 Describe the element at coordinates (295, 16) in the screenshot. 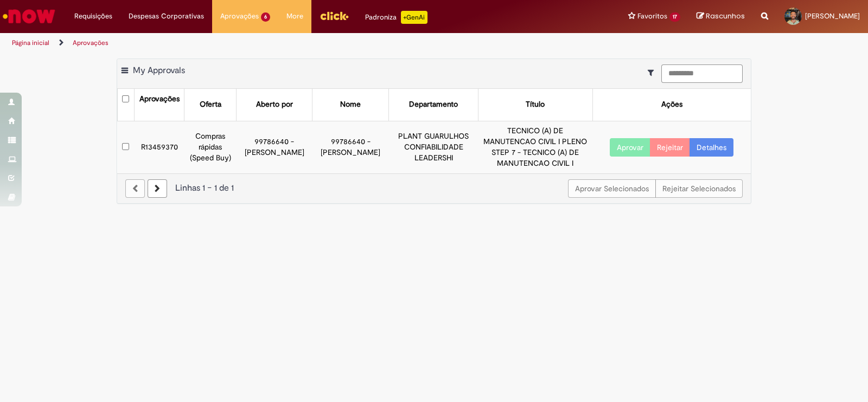

I see `span: More` at that location.